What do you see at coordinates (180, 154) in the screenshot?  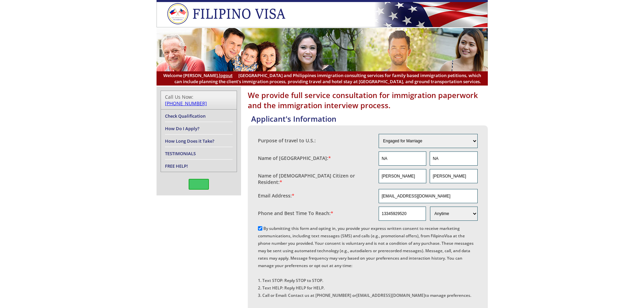 I see `a: TESTIMONIALS` at bounding box center [180, 154].